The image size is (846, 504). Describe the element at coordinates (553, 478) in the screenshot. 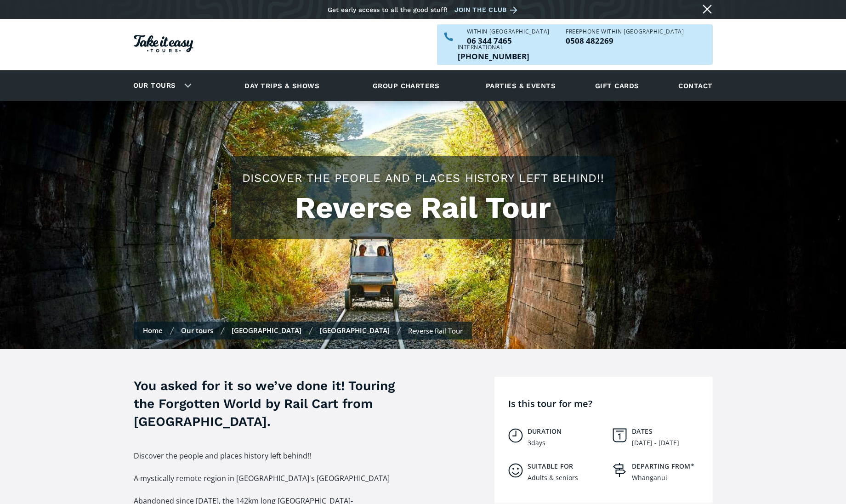

I see `div: Adults & seniors` at that location.